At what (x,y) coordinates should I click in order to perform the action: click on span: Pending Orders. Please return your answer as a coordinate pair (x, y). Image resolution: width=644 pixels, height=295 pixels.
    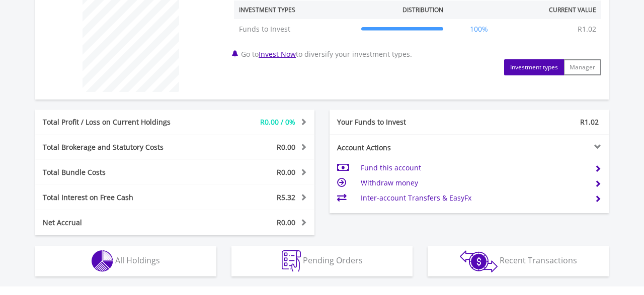
    Looking at the image, I should click on (333, 261).